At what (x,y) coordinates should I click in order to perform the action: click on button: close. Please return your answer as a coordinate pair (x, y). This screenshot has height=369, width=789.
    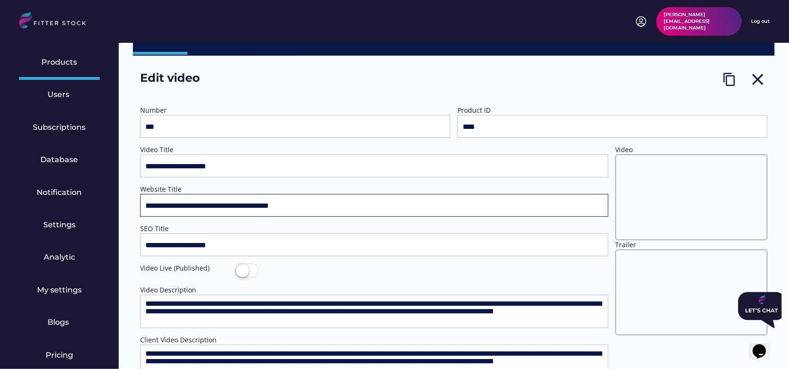
    Looking at the image, I should click on (758, 79).